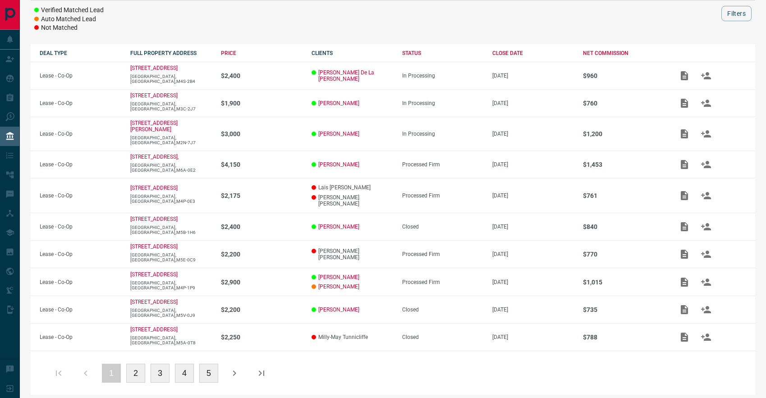 The height and width of the screenshot is (398, 766). I want to click on li: Auto Matched Lead, so click(69, 19).